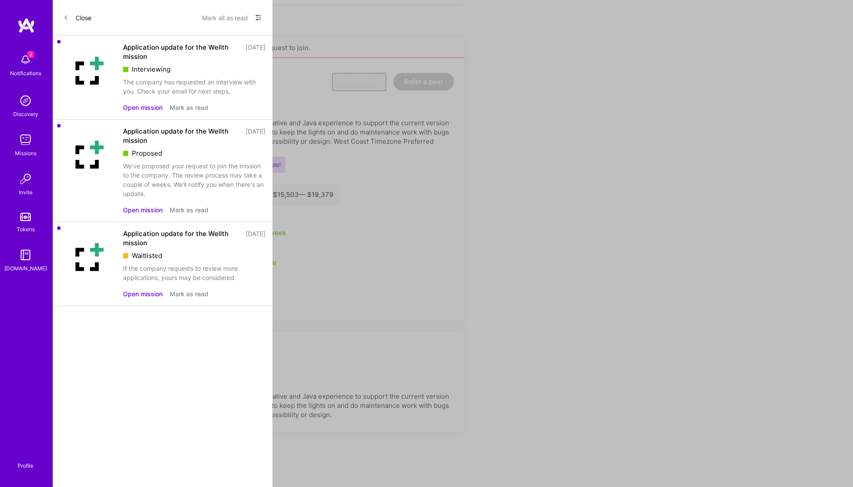  Describe the element at coordinates (25, 179) in the screenshot. I see `img: Invite` at that location.